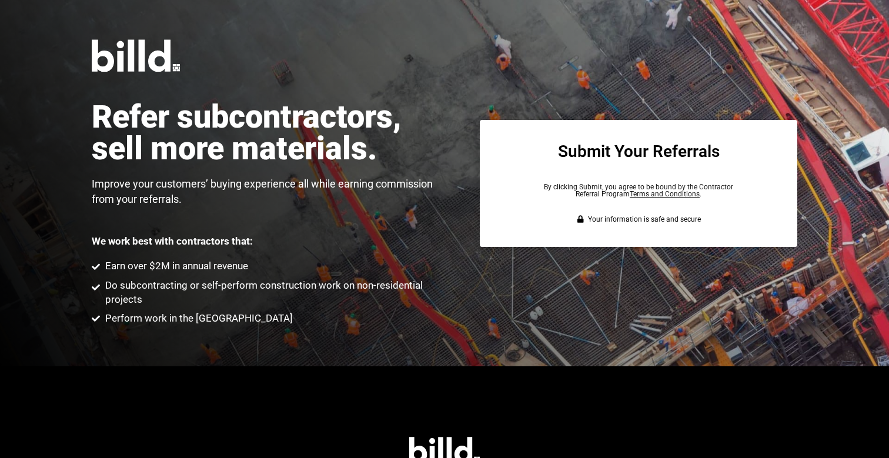 The width and height of the screenshot is (889, 458). What do you see at coordinates (175, 266) in the screenshot?
I see `span: Earn over $2M in annual revenue` at bounding box center [175, 266].